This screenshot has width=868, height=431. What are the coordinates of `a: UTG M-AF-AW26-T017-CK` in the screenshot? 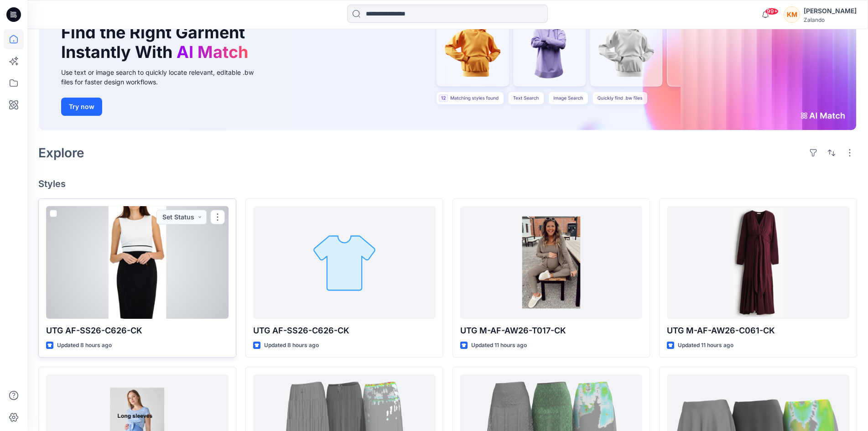 It's located at (551, 262).